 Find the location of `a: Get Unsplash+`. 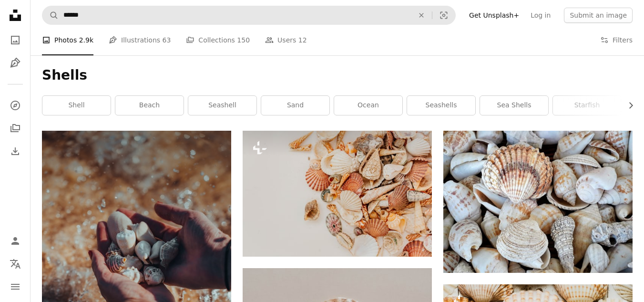

a: Get Unsplash+ is located at coordinates (494, 15).